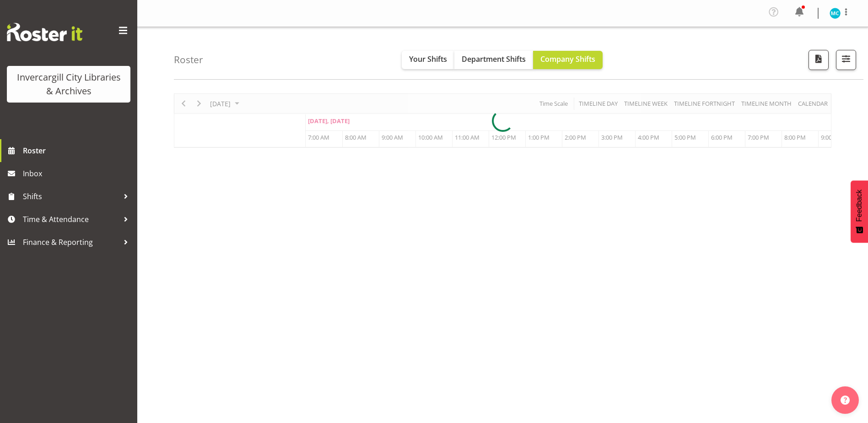  I want to click on button: Company Shifts, so click(567, 60).